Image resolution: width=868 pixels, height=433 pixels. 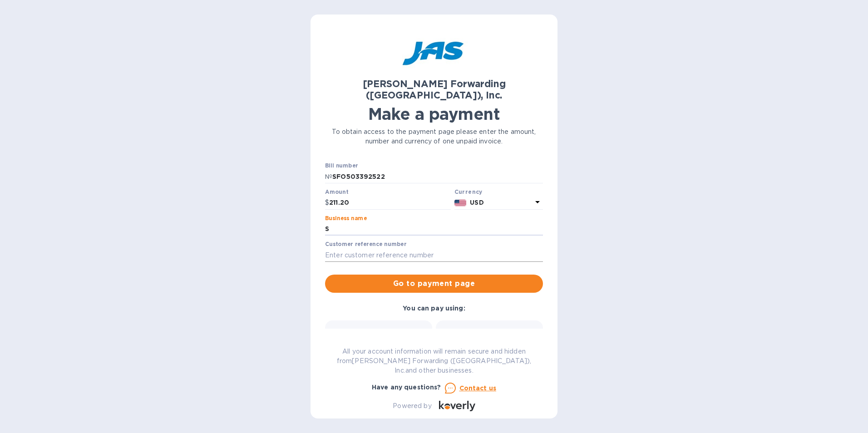 What do you see at coordinates (412, 406) in the screenshot?
I see `p: Powered by` at bounding box center [412, 406].